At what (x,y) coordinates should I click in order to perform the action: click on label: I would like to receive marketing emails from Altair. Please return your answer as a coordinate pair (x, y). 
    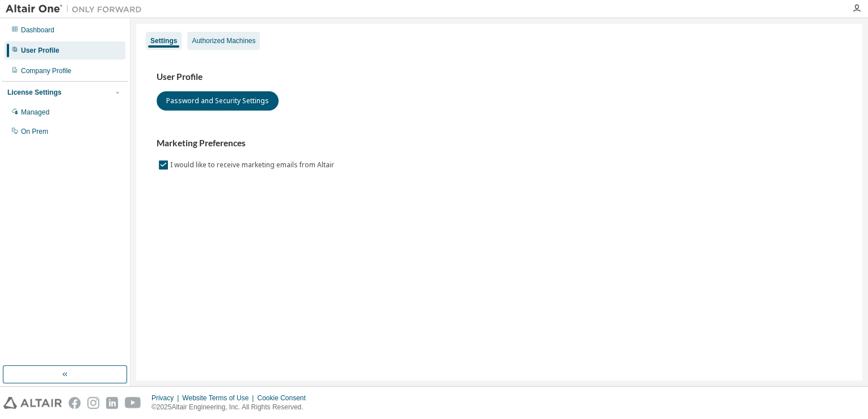
    Looking at the image, I should click on (253, 165).